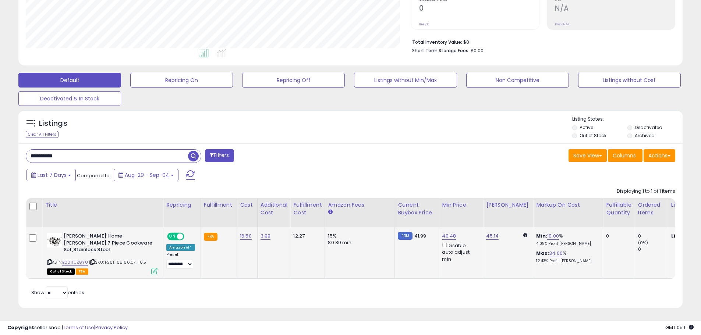 Image resolution: width=701 pixels, height=335 pixels. I want to click on a: 16.50, so click(246, 236).